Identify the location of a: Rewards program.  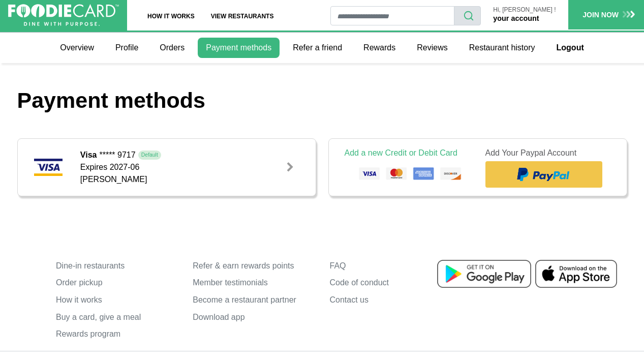
(117, 334).